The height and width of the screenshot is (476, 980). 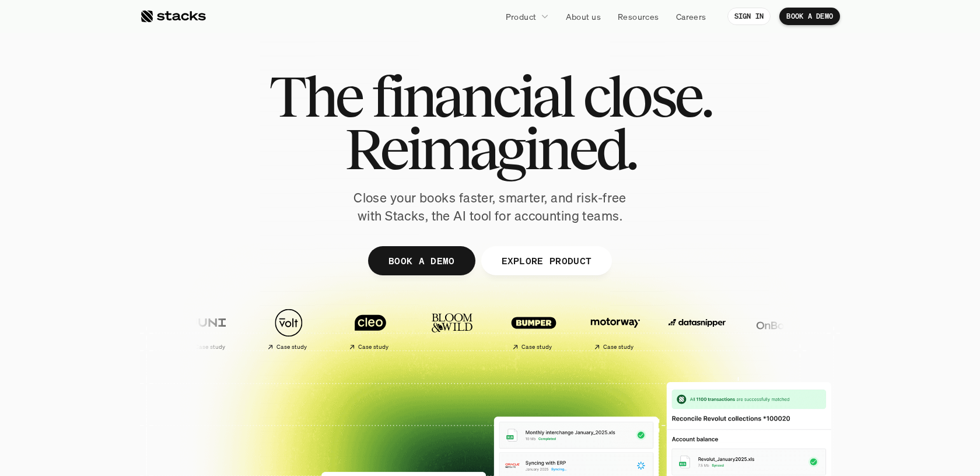 I want to click on span: financial, so click(x=472, y=96).